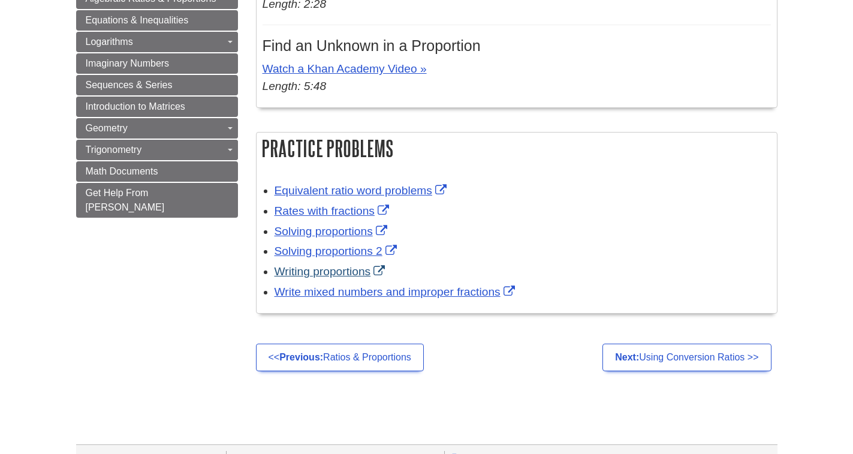 The width and height of the screenshot is (853, 454). I want to click on a: Math Documents, so click(157, 171).